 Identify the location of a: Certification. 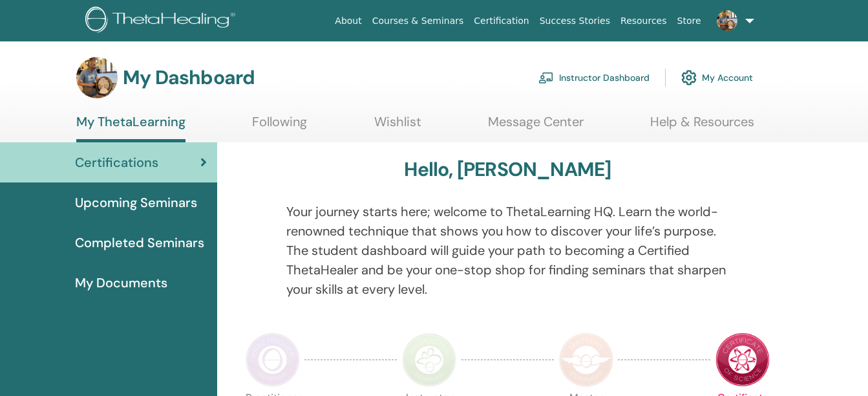
(502, 20).